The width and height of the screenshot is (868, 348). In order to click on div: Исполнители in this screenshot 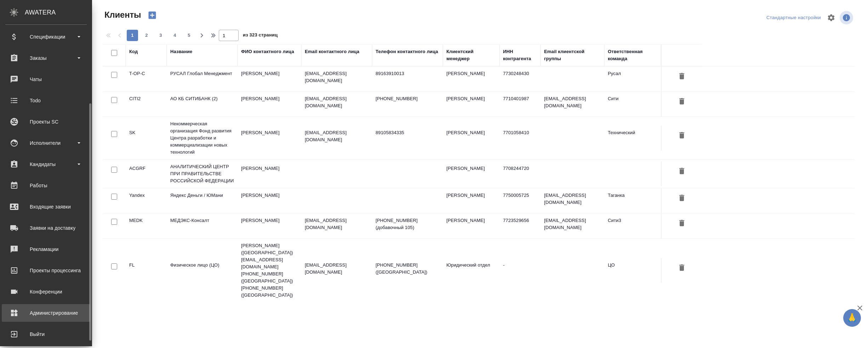, I will do `click(46, 143)`.